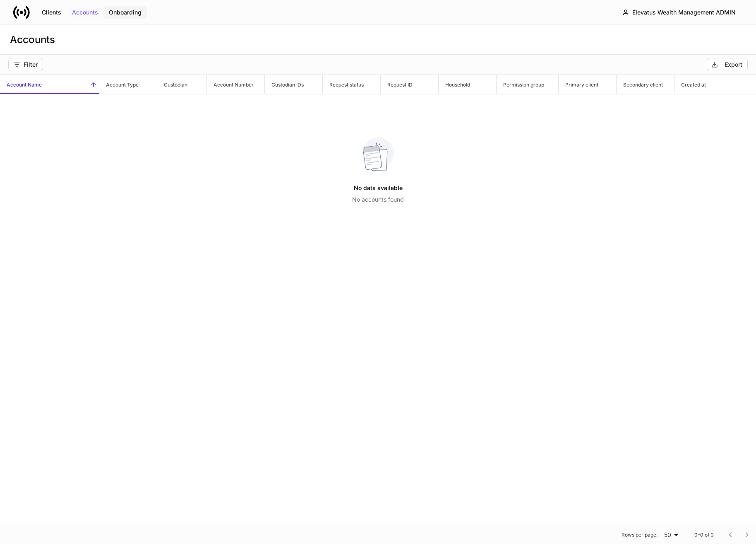 The image size is (756, 544). What do you see at coordinates (119, 85) in the screenshot?
I see `h6: Account Type` at bounding box center [119, 85].